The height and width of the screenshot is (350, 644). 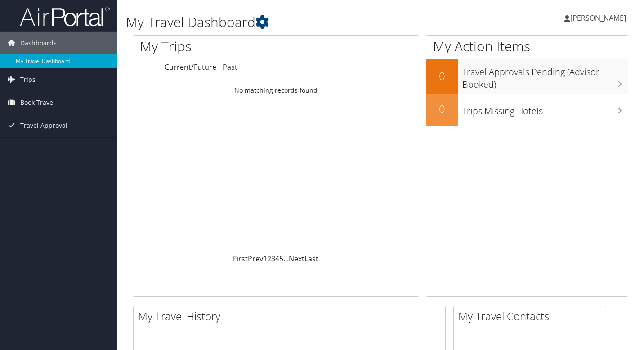 What do you see at coordinates (311, 259) in the screenshot?
I see `a: Last` at bounding box center [311, 259].